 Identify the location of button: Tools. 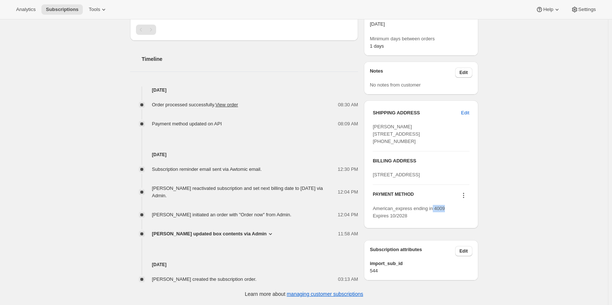
(98, 10).